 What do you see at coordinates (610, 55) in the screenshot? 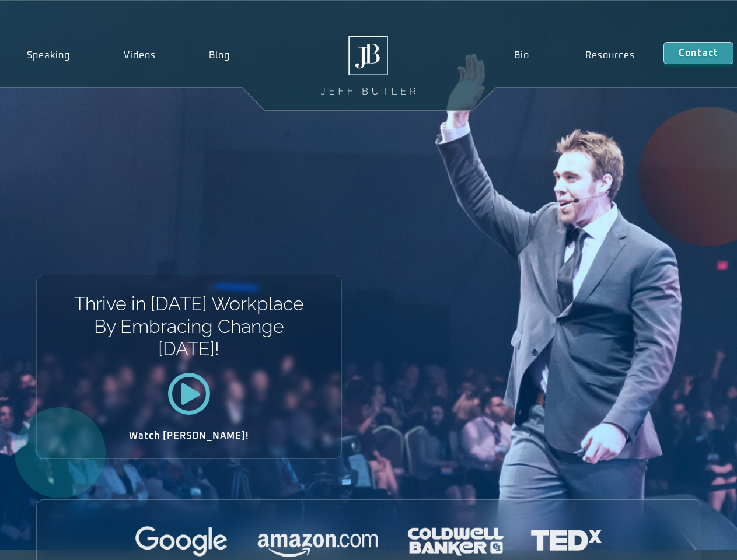
I see `a: Resources` at bounding box center [610, 55].